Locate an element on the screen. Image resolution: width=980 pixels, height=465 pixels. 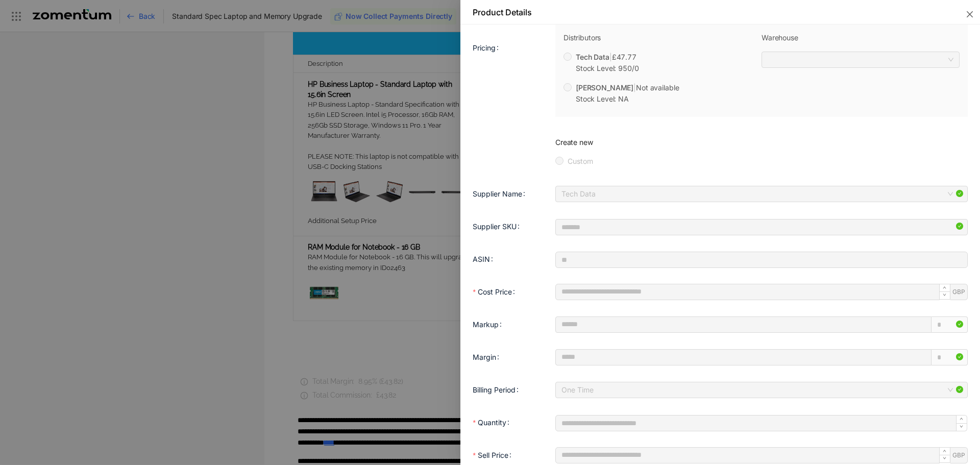
label: Margin is located at coordinates (488, 357).